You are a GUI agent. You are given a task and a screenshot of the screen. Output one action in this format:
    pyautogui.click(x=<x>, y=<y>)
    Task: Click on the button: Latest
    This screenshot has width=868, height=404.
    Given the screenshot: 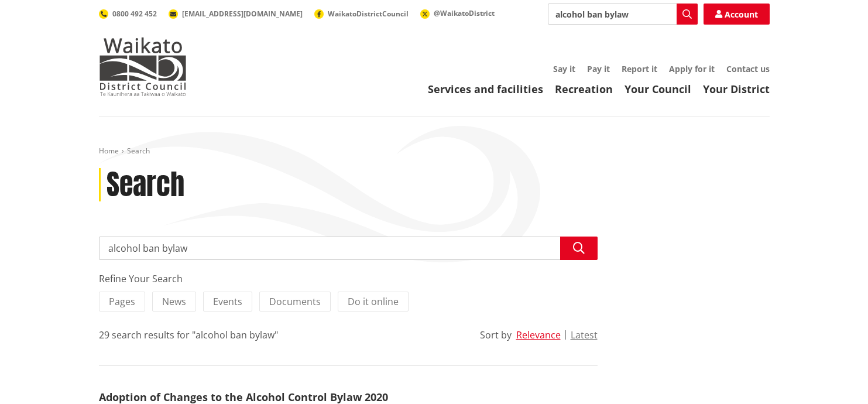 What is the action you would take?
    pyautogui.click(x=584, y=335)
    